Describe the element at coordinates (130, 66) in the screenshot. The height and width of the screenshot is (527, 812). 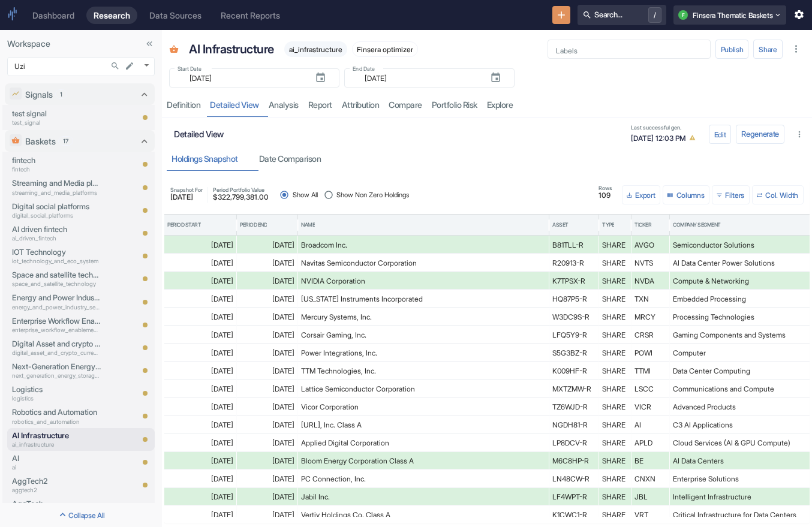
I see `button: edit` at that location.